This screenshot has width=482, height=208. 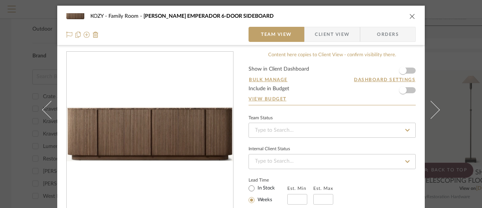 What do you see at coordinates (264, 200) in the screenshot?
I see `label: Weeks` at bounding box center [264, 200].